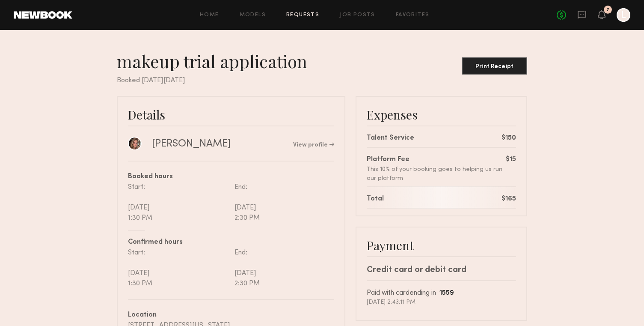 The width and height of the screenshot is (644, 326). I want to click on div: Booked hours, so click(231, 177).